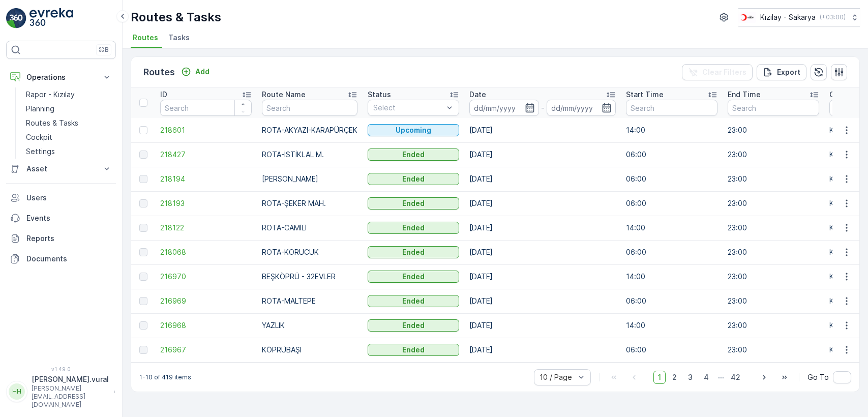 The width and height of the screenshot is (868, 417). I want to click on a: Rapor - Kızılay, so click(69, 94).